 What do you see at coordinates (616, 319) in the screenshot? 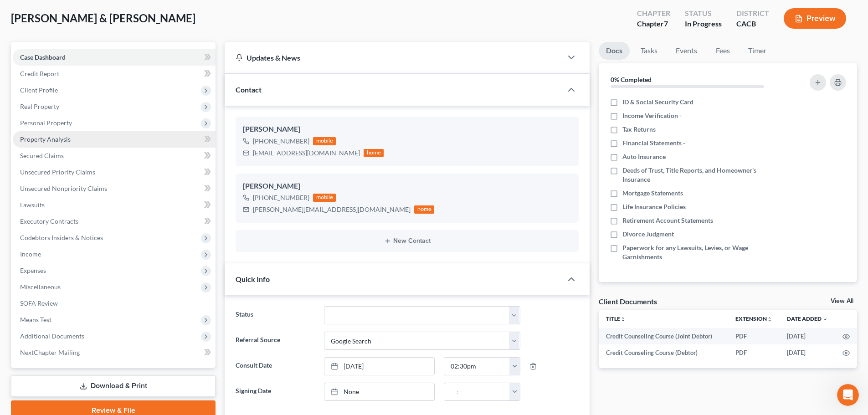
I see `a: Titleunfold_more` at bounding box center [616, 319].